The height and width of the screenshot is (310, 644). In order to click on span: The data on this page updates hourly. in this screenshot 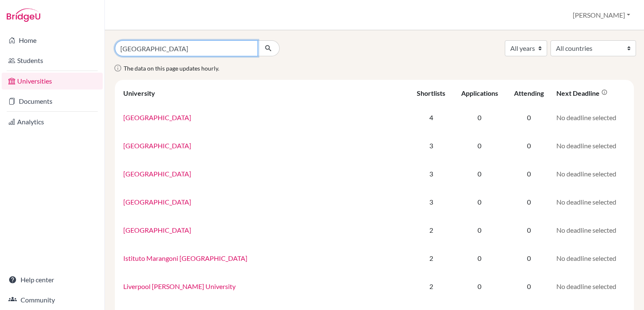, I will do `click(171, 68)`.